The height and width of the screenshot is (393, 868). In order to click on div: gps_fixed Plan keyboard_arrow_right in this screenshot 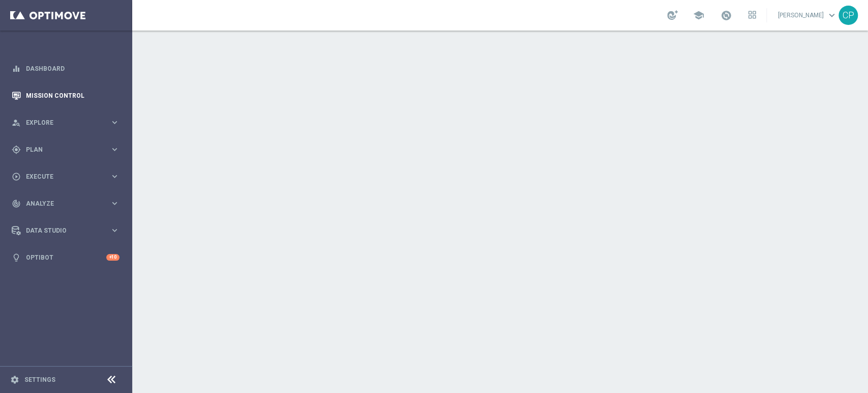, I will do `click(66, 150)`.